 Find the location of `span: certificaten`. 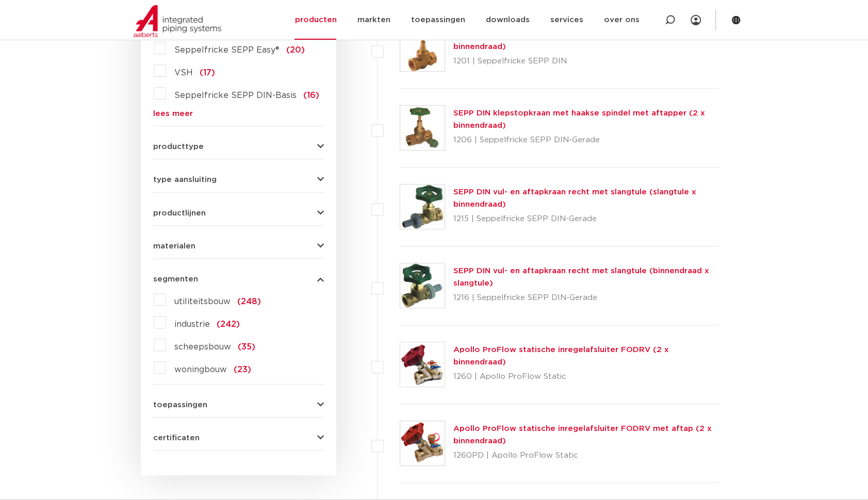

span: certificaten is located at coordinates (176, 437).